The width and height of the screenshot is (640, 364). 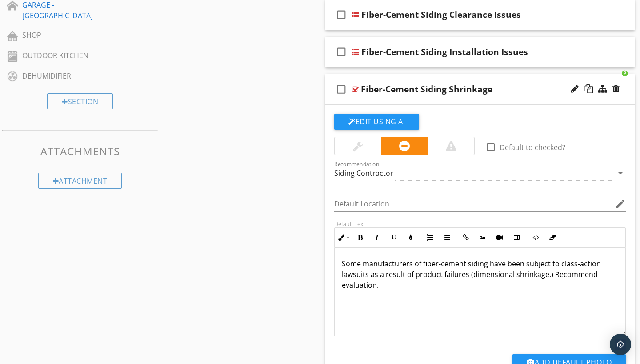 I want to click on button: Clear Formatting, so click(x=552, y=237).